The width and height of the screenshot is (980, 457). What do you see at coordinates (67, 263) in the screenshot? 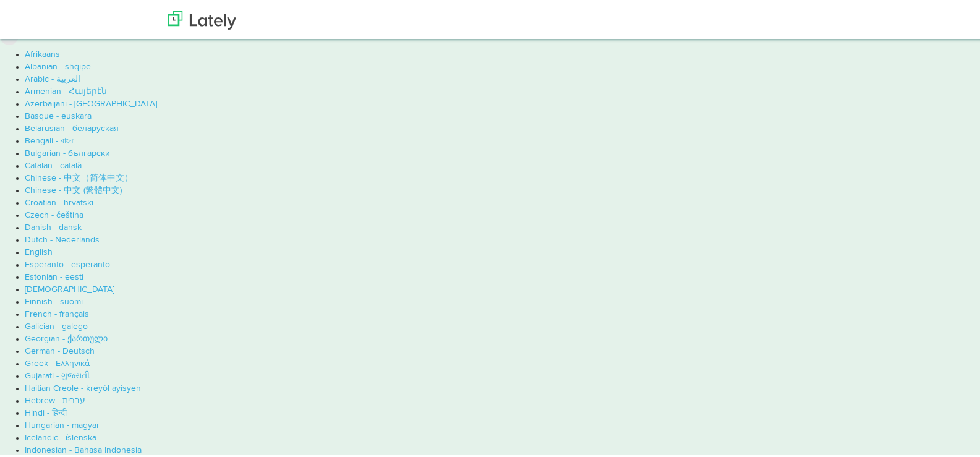
I see `a: Esperanto - esperanto` at bounding box center [67, 263].